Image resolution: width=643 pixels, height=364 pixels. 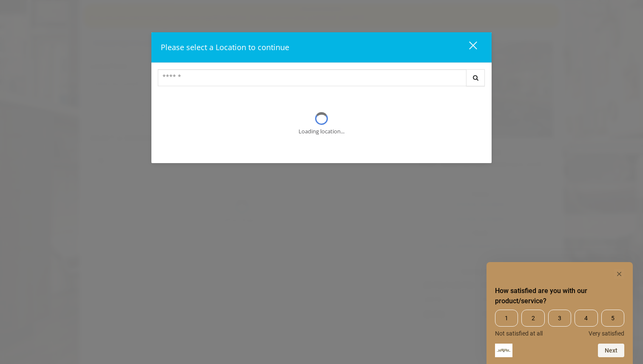 What do you see at coordinates (611, 351) in the screenshot?
I see `button: Next question` at bounding box center [611, 351].